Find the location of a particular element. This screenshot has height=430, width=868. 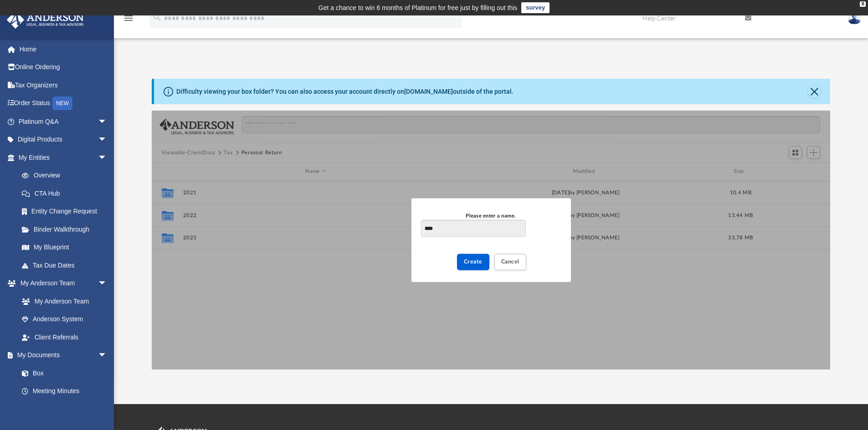

a: CTA Hub is located at coordinates (66, 194).